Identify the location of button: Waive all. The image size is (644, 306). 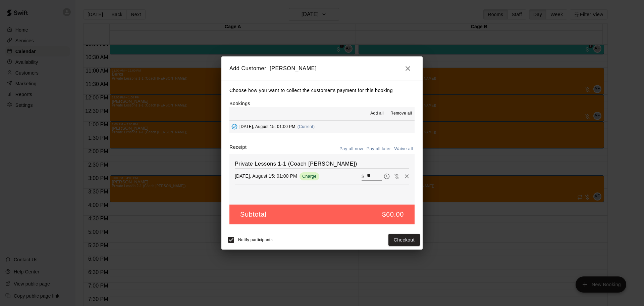
(403, 149).